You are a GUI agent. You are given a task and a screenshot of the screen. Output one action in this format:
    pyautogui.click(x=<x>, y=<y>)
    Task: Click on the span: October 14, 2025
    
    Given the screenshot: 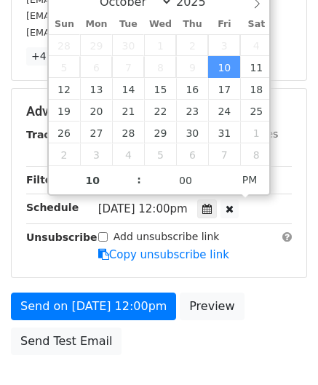 What is the action you would take?
    pyautogui.click(x=128, y=89)
    